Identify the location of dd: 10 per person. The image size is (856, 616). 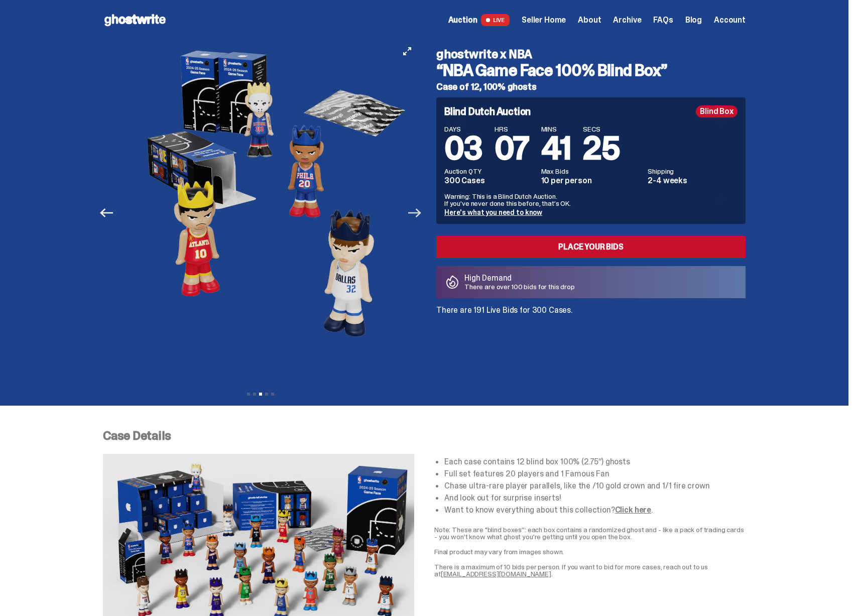
(591, 181).